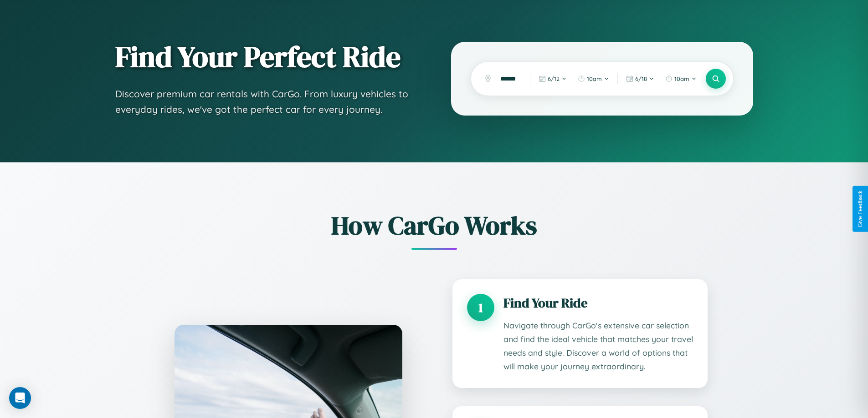  Describe the element at coordinates (434, 226) in the screenshot. I see `h2: How CarGo Works` at that location.